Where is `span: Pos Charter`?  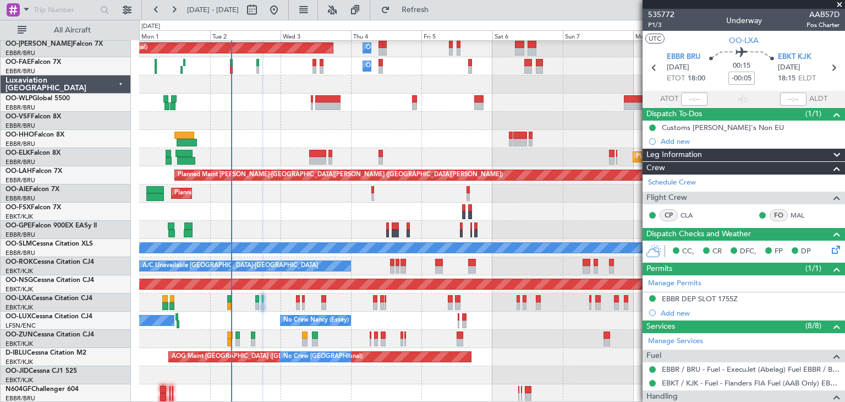
span: Pos Charter is located at coordinates (823, 25).